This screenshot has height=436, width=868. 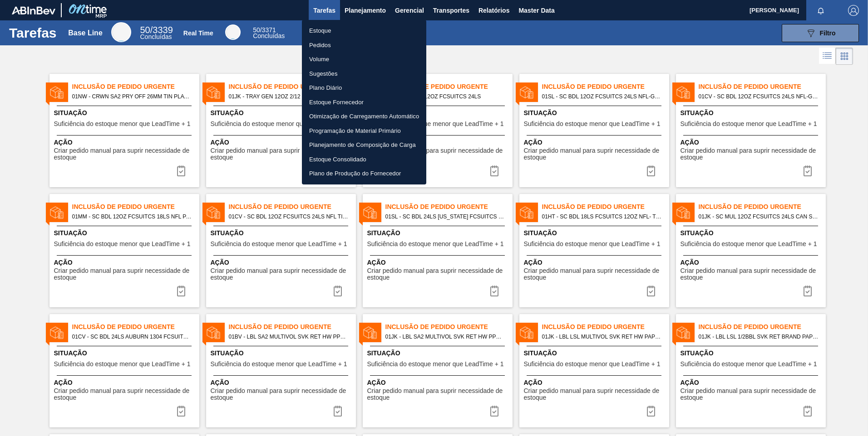 What do you see at coordinates (364, 59) in the screenshot?
I see `a: Volume` at bounding box center [364, 59].